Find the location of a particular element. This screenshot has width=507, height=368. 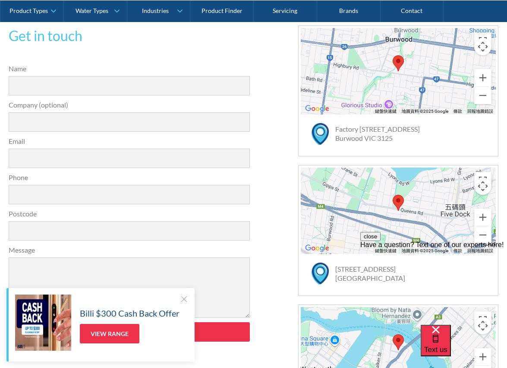

a: 回報地圖錯誤 is located at coordinates (480, 111).